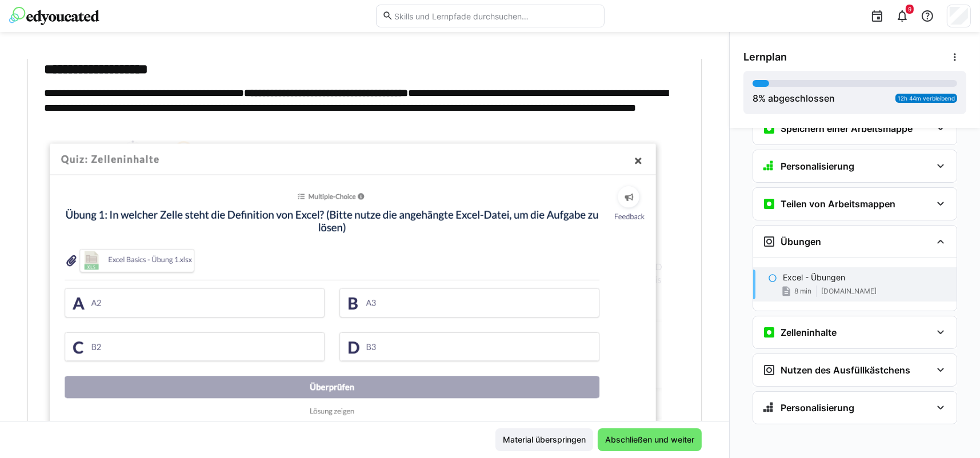 The width and height of the screenshot is (980, 458). I want to click on span: Material überspringen, so click(544, 440).